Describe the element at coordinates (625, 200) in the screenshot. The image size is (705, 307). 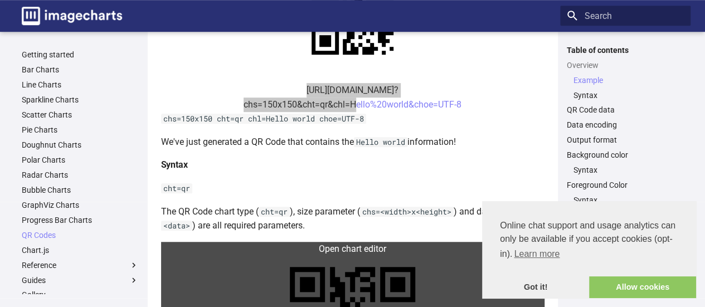
I see `nav: Foreground Color` at that location.